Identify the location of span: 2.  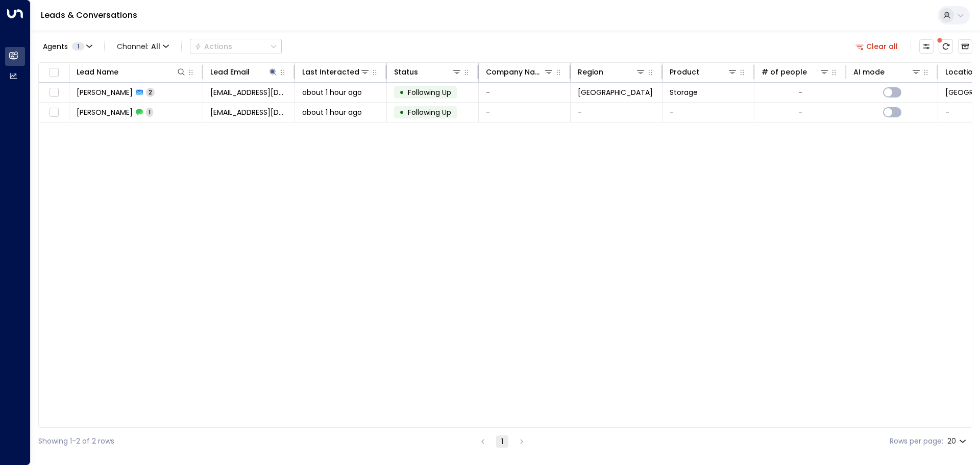
(150, 92).